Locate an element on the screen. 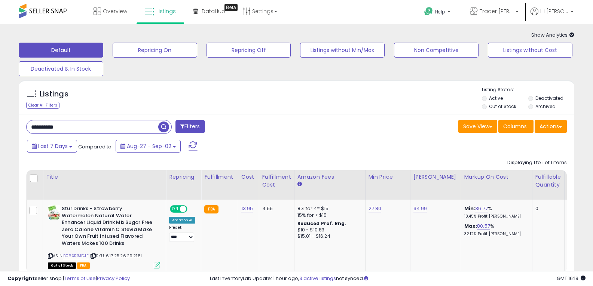 The image size is (593, 286). span: | SKU: 6.17.25.26.29.21.51 is located at coordinates (116, 256).